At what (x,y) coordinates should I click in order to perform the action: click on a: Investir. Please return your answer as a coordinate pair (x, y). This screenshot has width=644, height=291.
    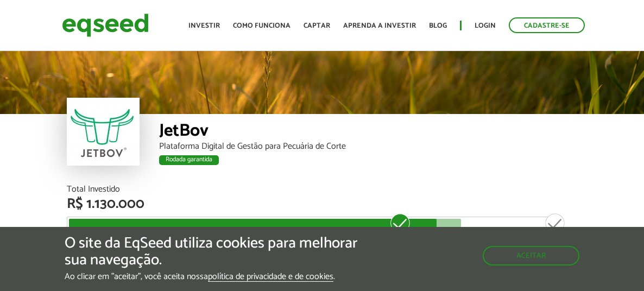
    Looking at the image, I should click on (204, 25).